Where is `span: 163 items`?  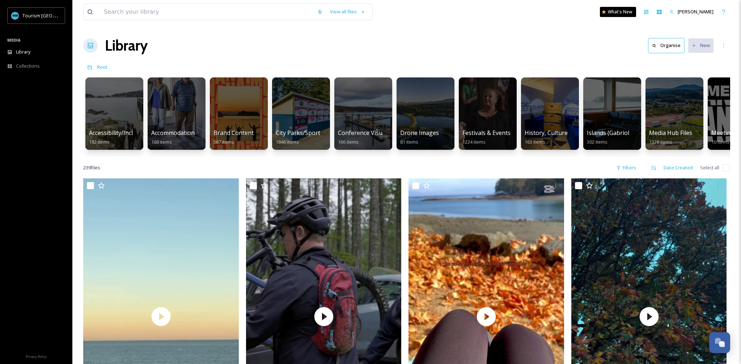 span: 163 items is located at coordinates (535, 142).